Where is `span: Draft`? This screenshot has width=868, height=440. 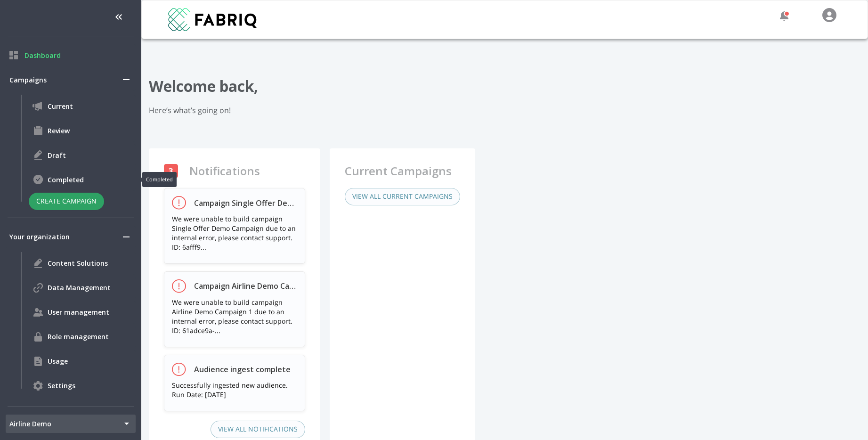 span: Draft is located at coordinates (90, 155).